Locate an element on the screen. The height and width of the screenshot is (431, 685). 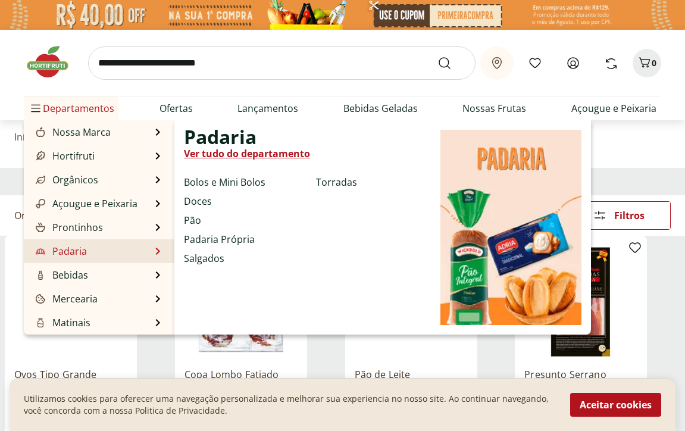
a: Ofertas is located at coordinates (176, 108).